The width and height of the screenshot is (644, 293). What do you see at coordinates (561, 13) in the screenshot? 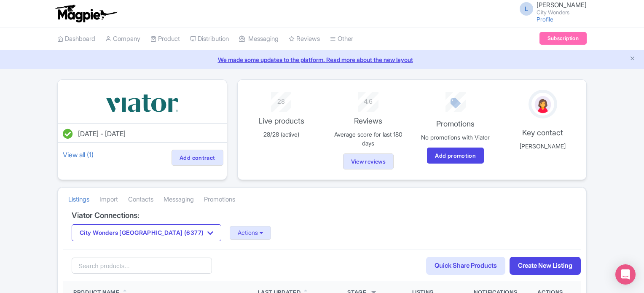
I see `small: City Wonders` at bounding box center [561, 13].